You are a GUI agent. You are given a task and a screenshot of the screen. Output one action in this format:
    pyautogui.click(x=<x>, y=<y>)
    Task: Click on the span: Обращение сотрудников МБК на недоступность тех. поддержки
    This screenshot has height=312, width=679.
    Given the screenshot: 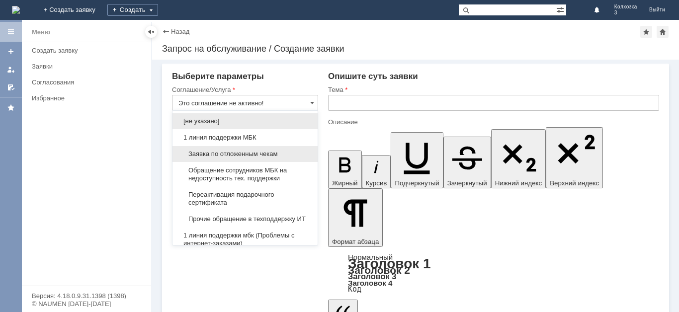 What is the action you would take?
    pyautogui.click(x=245, y=175)
    